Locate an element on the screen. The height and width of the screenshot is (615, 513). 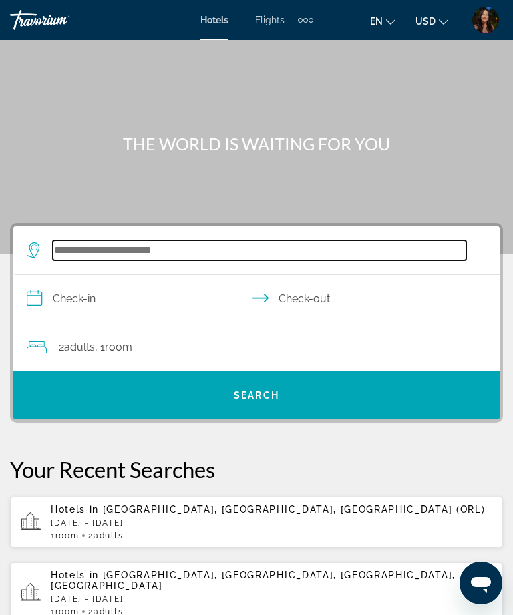
button: User Menu is located at coordinates (485, 20).